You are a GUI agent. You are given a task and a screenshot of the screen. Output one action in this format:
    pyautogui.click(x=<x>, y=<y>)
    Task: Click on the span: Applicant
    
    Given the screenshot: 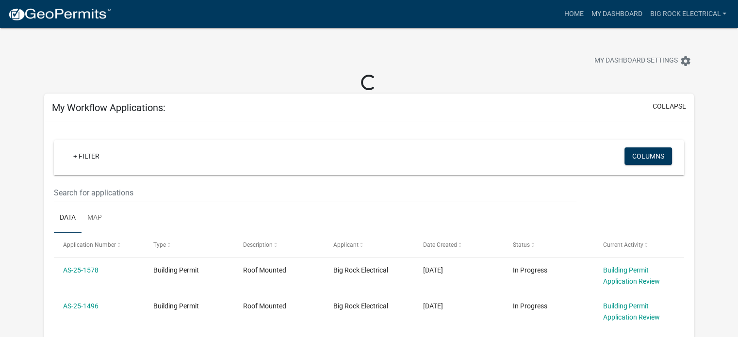 What is the action you would take?
    pyautogui.click(x=346, y=245)
    